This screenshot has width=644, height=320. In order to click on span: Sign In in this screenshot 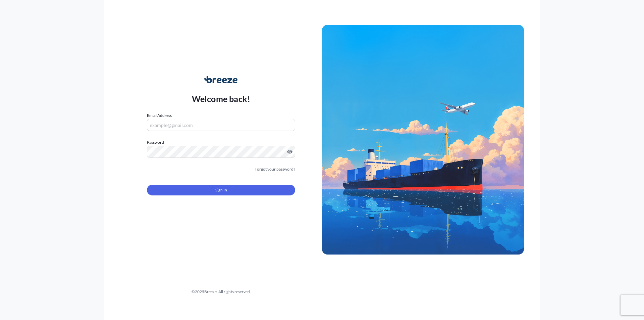, I will do `click(221, 190)`.